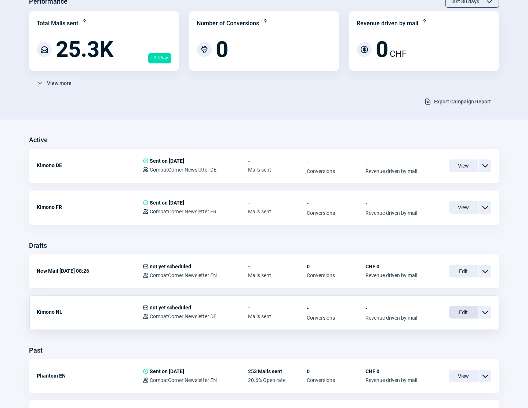 This screenshot has width=528, height=408. I want to click on span: 20.6% Open rate, so click(278, 381).